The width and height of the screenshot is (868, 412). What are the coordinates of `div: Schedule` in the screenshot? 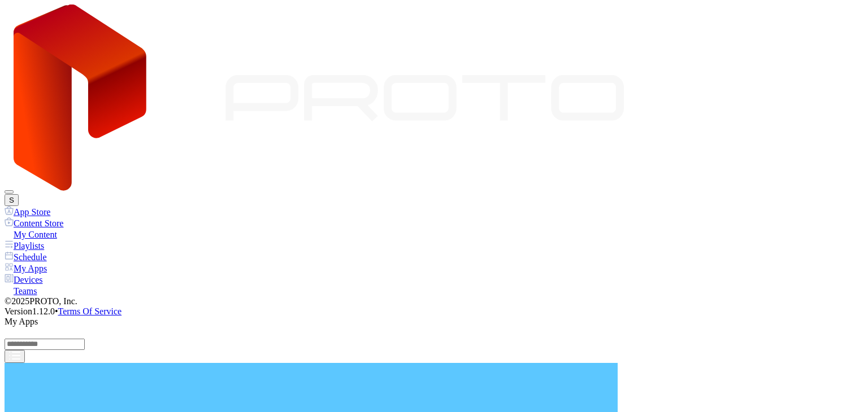 It's located at (434, 257).